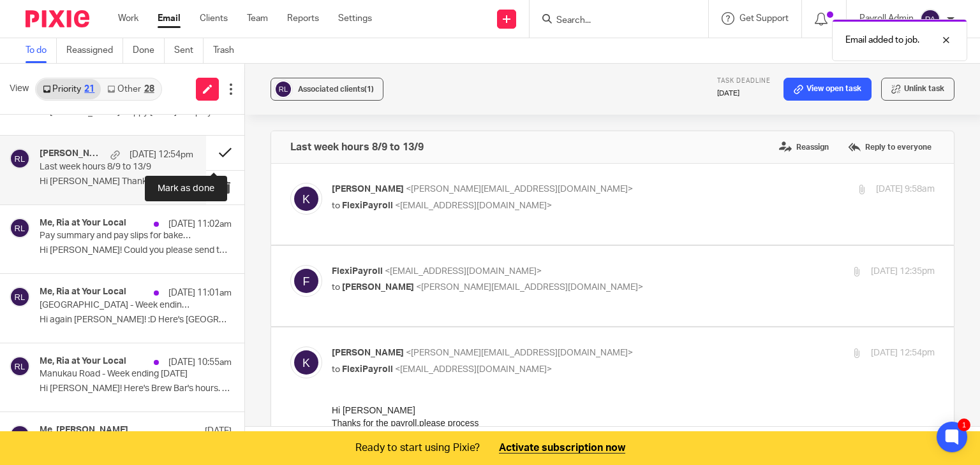 This screenshot has width=980, height=465. Describe the element at coordinates (20, 89) in the screenshot. I see `span: View` at that location.